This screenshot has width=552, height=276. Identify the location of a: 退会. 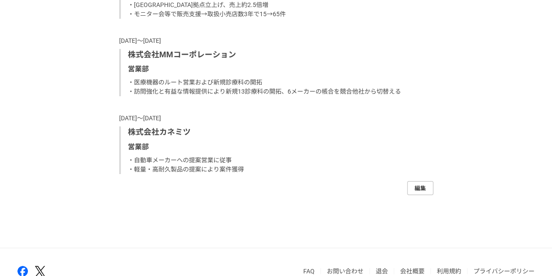
(382, 271).